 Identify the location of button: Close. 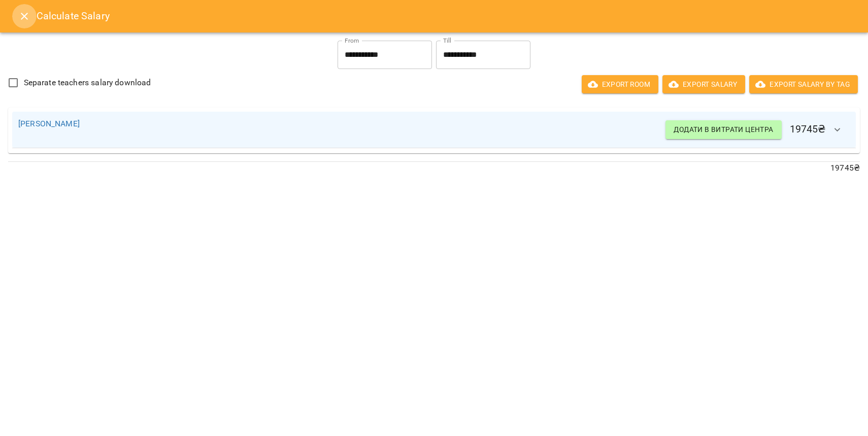
(24, 16).